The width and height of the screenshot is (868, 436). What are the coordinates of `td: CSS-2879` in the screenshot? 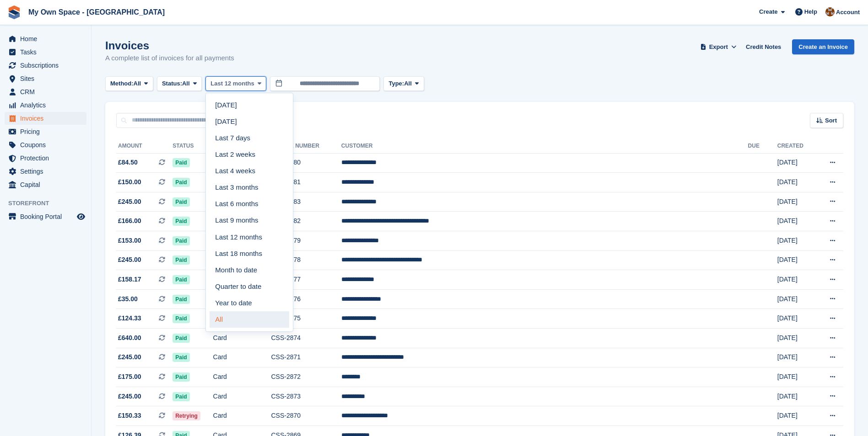 It's located at (306, 241).